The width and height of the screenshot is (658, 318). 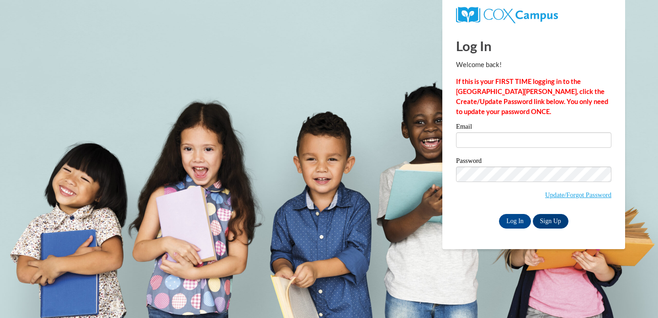 What do you see at coordinates (507, 15) in the screenshot?
I see `img: COX Campus` at bounding box center [507, 15].